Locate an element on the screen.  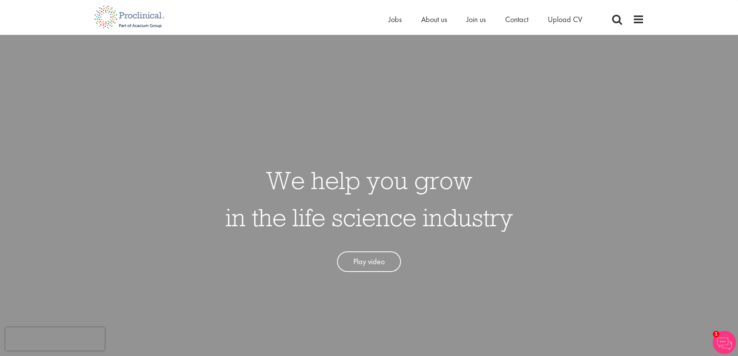
a: Play video is located at coordinates (369, 262).